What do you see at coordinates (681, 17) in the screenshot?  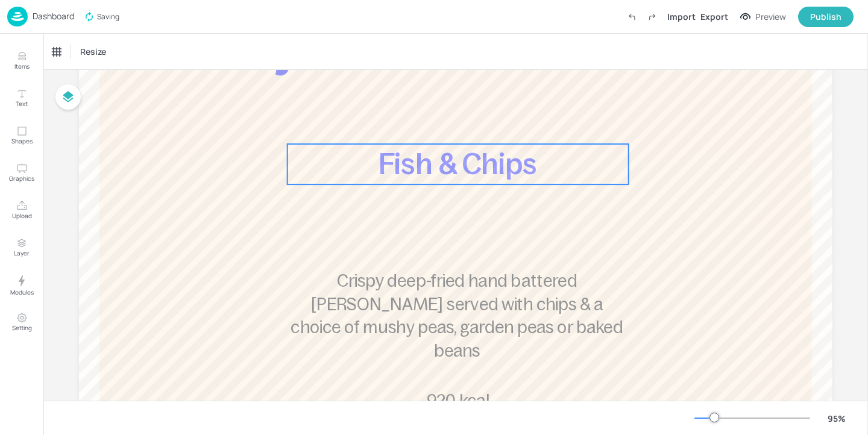 I see `div: Import` at bounding box center [681, 17].